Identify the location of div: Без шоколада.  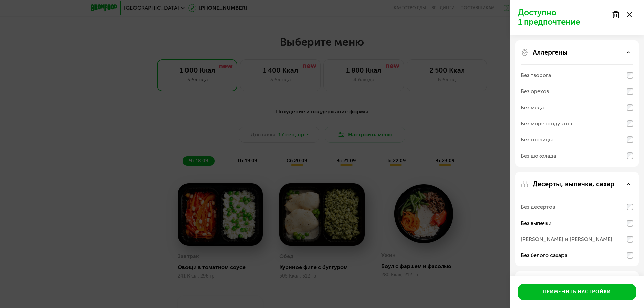
(538, 156).